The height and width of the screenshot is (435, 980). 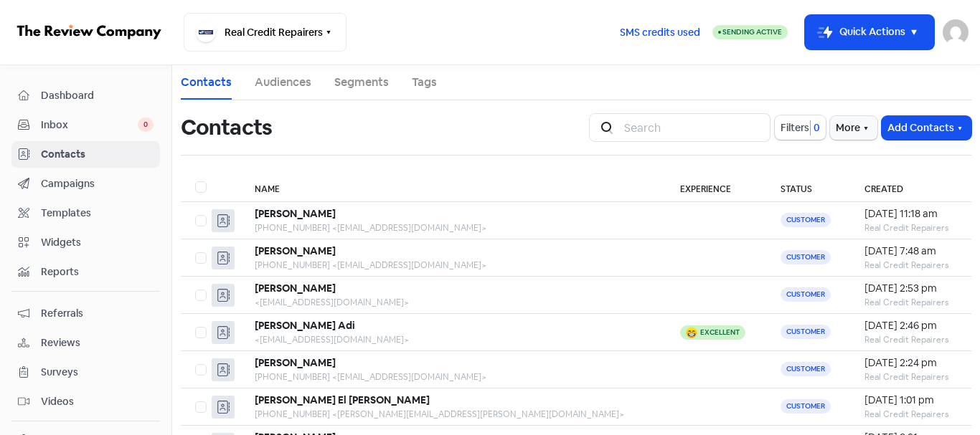 What do you see at coordinates (85, 372) in the screenshot?
I see `a: Surveys` at bounding box center [85, 372].